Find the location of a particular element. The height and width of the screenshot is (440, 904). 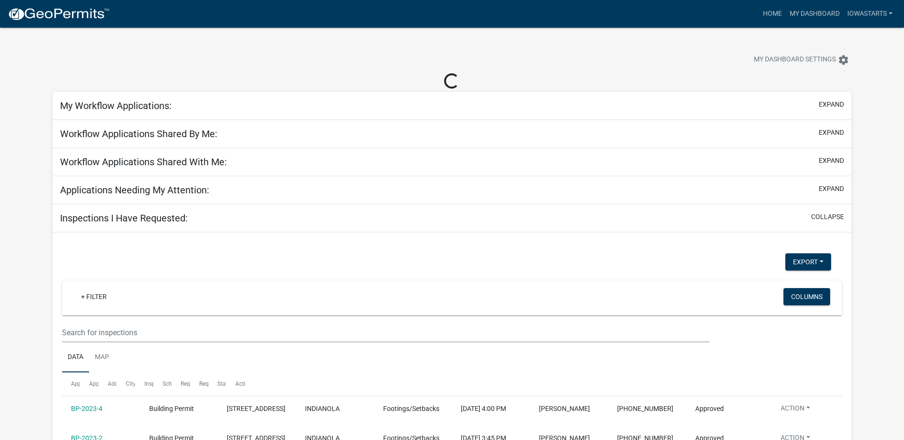

a: Data is located at coordinates (75, 358).